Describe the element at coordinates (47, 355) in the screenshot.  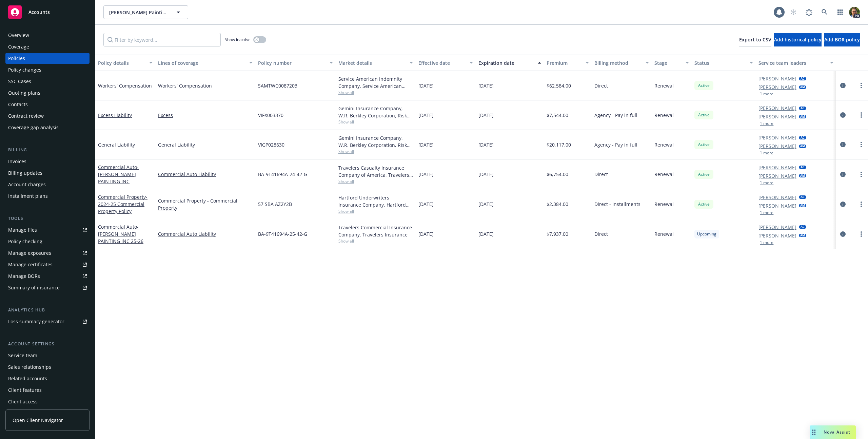
I see `a: Service team` at that location.